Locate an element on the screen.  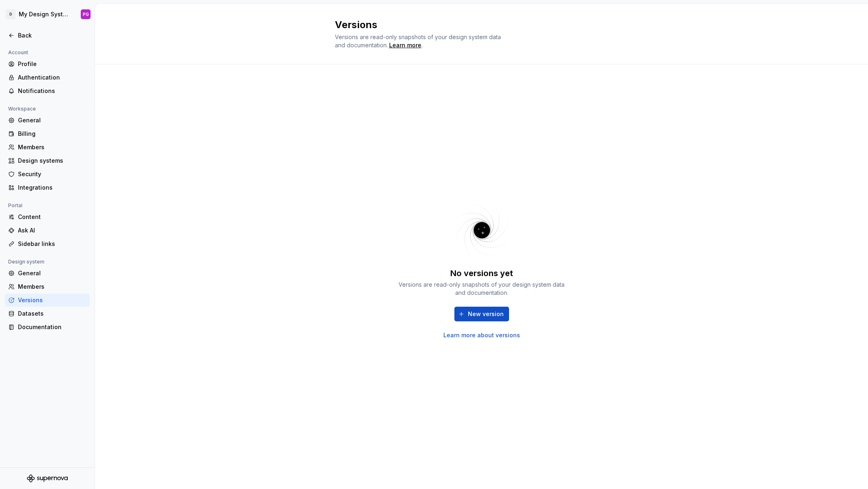
div: Workspace is located at coordinates (22, 109).